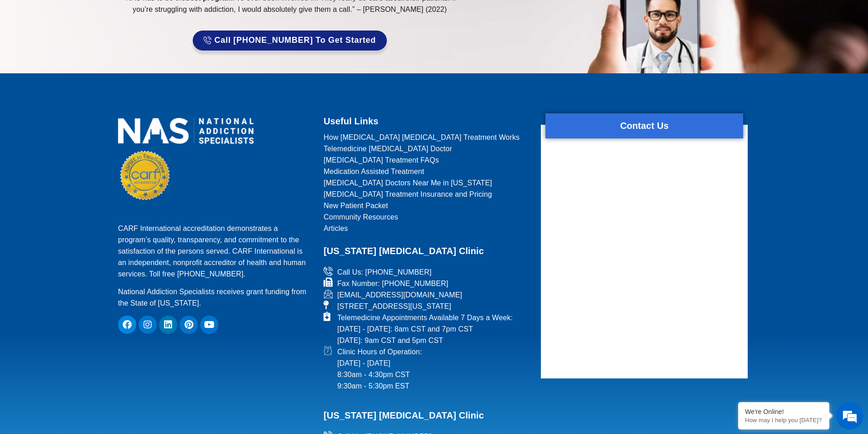 The width and height of the screenshot is (868, 434). What do you see at coordinates (160, 15) in the screenshot?
I see `div: Minimize live chat window` at bounding box center [160, 15].